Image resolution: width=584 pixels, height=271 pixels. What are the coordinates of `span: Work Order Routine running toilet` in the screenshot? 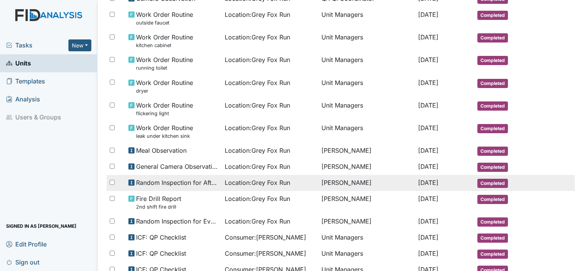 It's located at (164, 63).